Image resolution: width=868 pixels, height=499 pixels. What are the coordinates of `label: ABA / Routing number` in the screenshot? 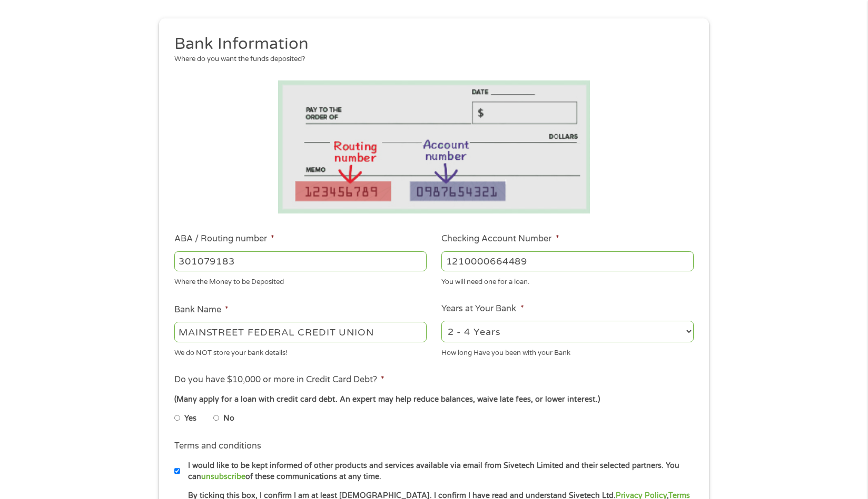 It's located at (224, 239).